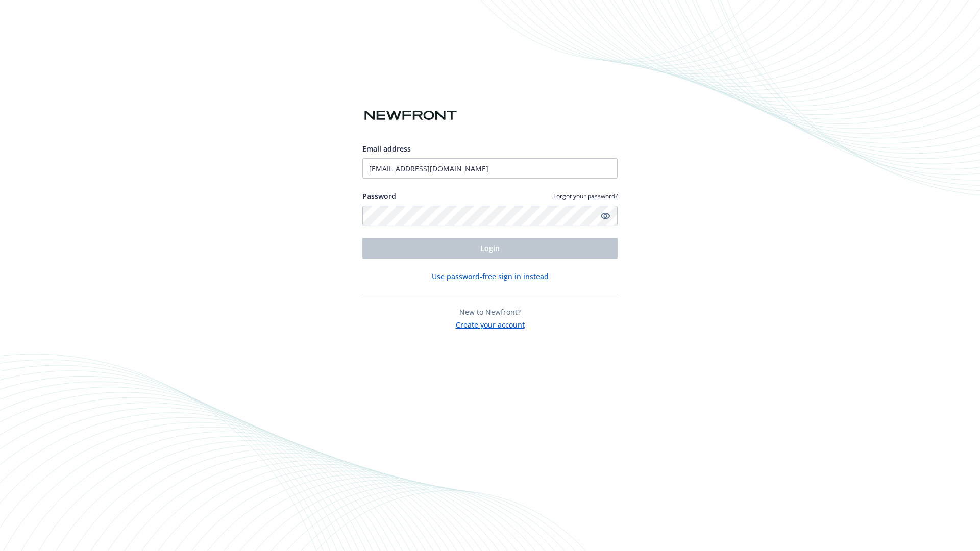 The width and height of the screenshot is (980, 551). What do you see at coordinates (411, 116) in the screenshot?
I see `img: Newfront logo` at bounding box center [411, 116].